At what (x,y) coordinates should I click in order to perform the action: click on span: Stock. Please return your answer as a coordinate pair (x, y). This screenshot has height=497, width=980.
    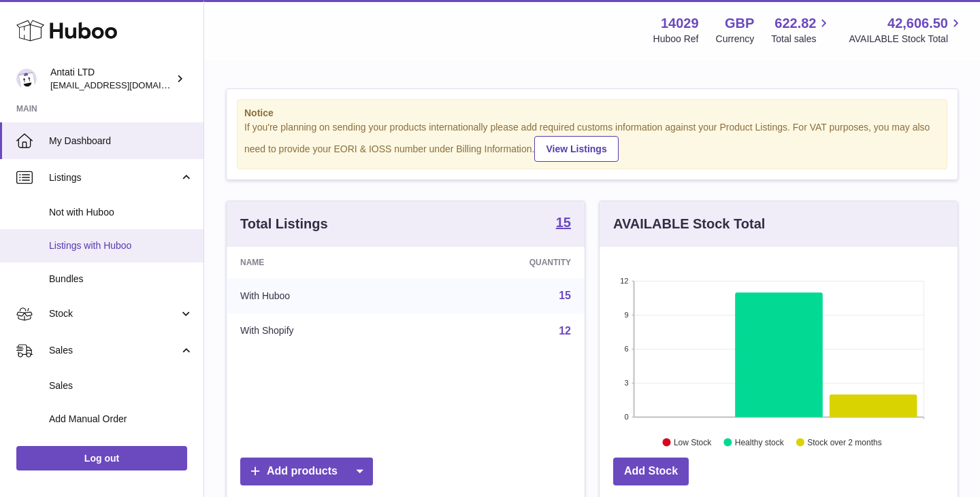
    Looking at the image, I should click on (114, 313).